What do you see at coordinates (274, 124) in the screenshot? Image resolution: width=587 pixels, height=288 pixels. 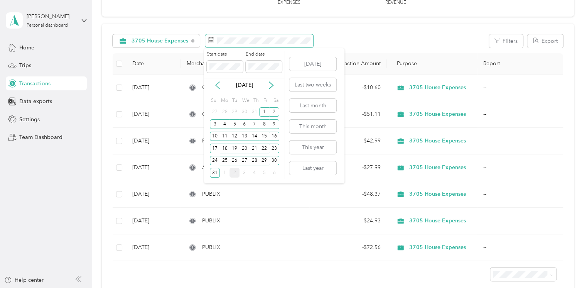 I see `div: 9` at bounding box center [274, 124].